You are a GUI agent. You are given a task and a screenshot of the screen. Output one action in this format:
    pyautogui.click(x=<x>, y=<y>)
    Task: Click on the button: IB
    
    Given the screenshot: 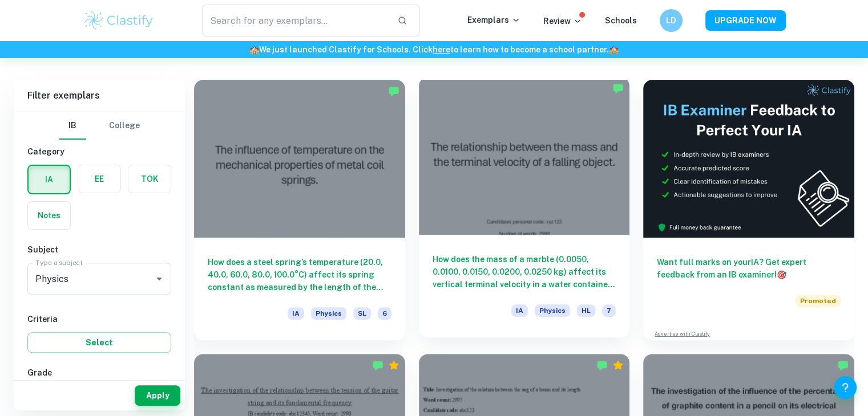 What is the action you would take?
    pyautogui.click(x=73, y=126)
    